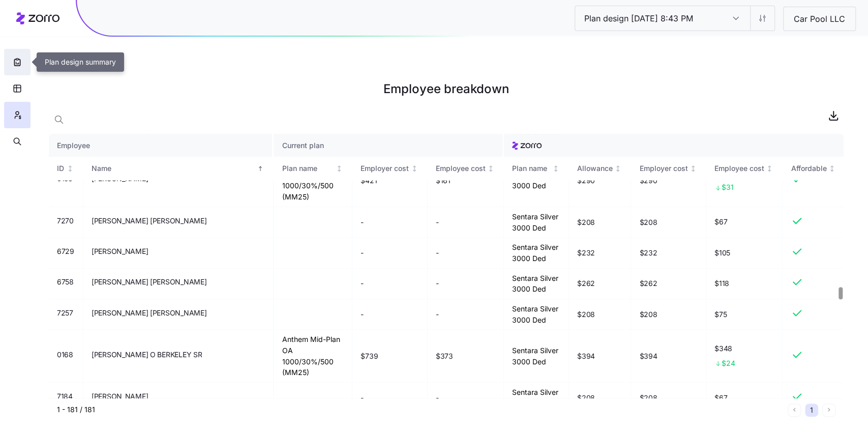 The width and height of the screenshot is (868, 430). I want to click on th: AffordableNot sorted, so click(813, 168).